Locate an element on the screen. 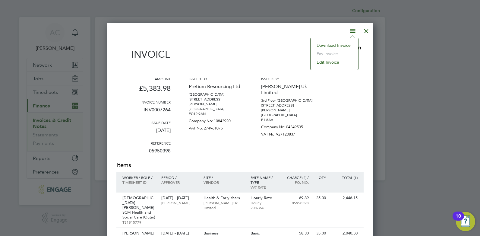 The width and height of the screenshot is (480, 236). p: Rate name / type is located at coordinates (264, 180).